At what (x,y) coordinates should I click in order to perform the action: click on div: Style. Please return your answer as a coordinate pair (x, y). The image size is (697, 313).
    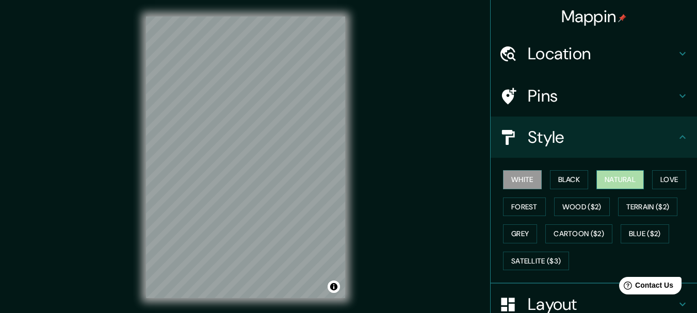
    Looking at the image, I should click on (594, 137).